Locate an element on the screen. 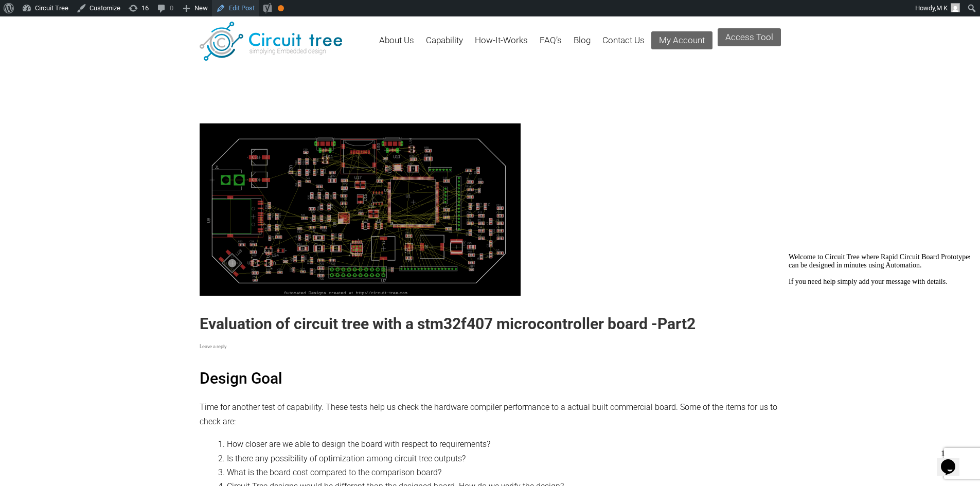  a: Access Tool is located at coordinates (749, 37).